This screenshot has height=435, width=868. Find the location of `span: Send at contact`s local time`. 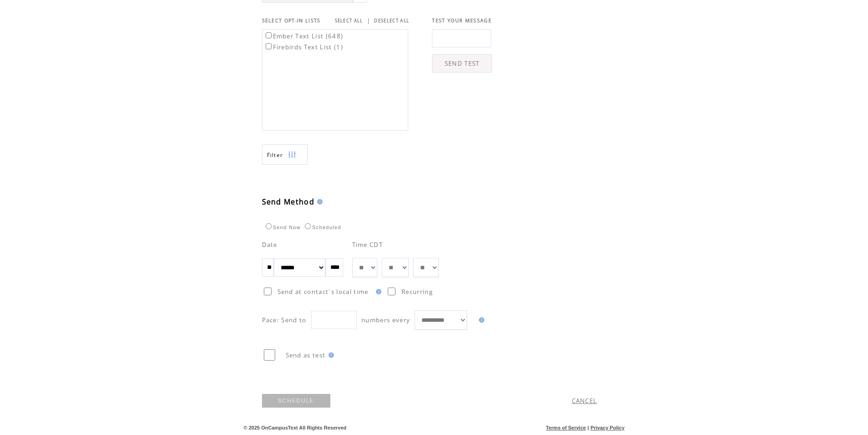

span: Send at contact`s local time is located at coordinates (323, 291).